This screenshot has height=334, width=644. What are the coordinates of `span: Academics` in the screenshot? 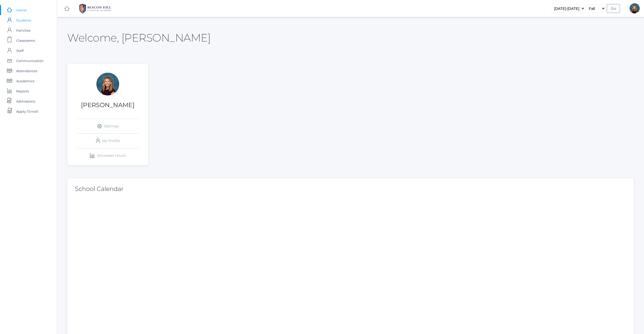 It's located at (25, 81).